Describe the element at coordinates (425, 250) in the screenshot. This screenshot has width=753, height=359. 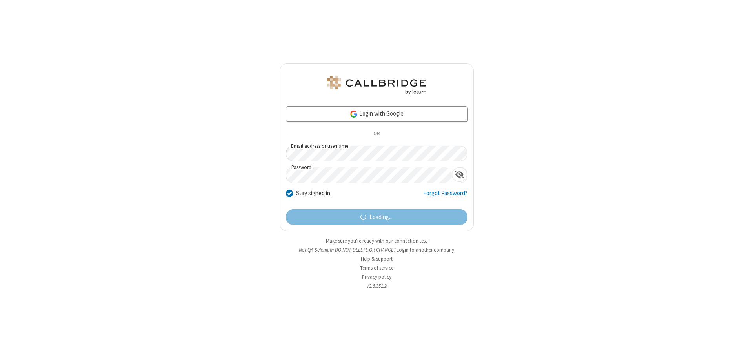
I see `button: Login to another company` at that location.